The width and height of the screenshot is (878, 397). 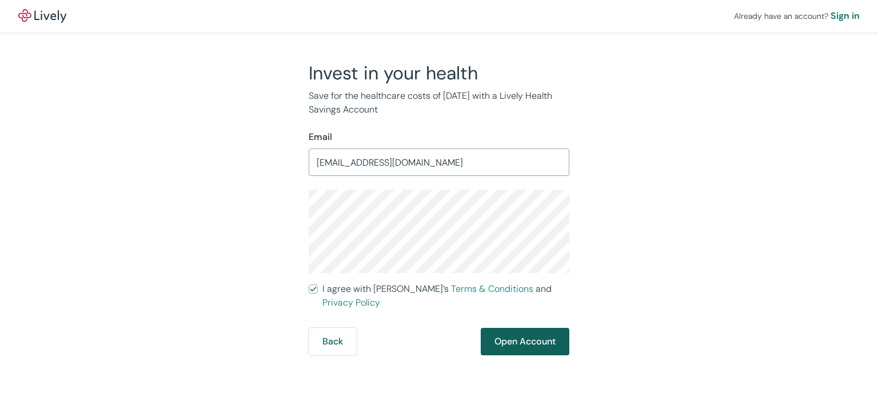 I want to click on img: Lively, so click(x=42, y=16).